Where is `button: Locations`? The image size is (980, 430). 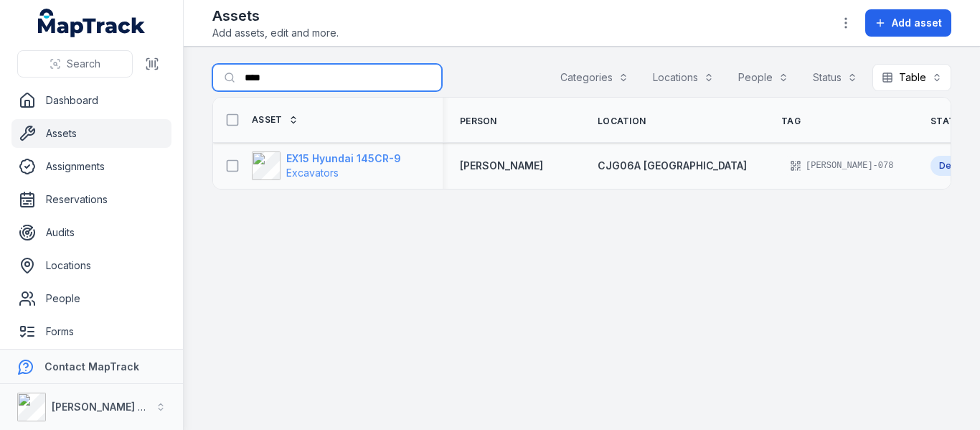 button: Locations is located at coordinates (683, 77).